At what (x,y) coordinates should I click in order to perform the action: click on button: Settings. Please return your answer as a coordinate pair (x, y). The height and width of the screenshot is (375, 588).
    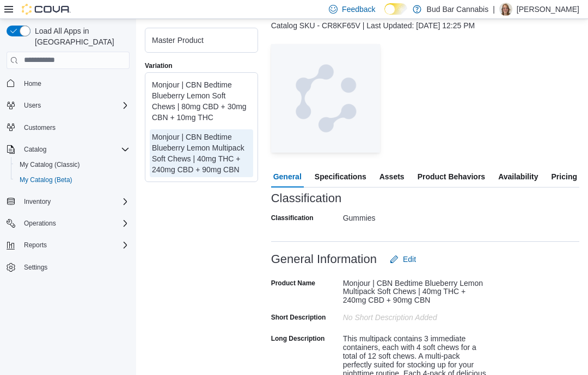
    Looking at the image, I should click on (68, 267).